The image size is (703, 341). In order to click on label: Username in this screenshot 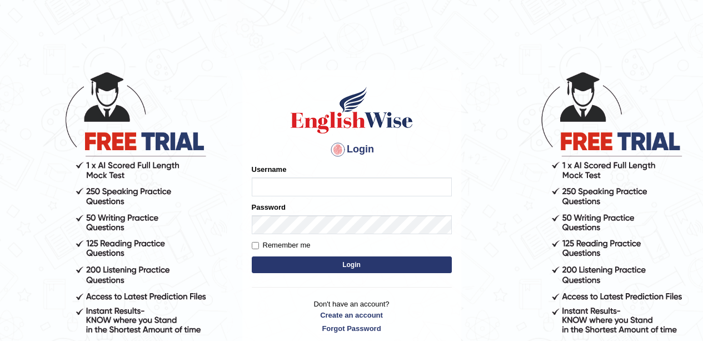, I will do `click(269, 169)`.